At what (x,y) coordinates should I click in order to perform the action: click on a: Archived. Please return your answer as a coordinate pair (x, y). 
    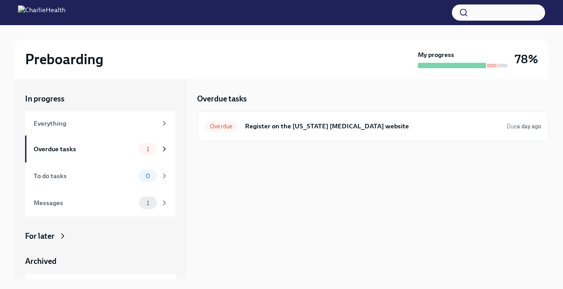
    Looking at the image, I should click on (100, 261).